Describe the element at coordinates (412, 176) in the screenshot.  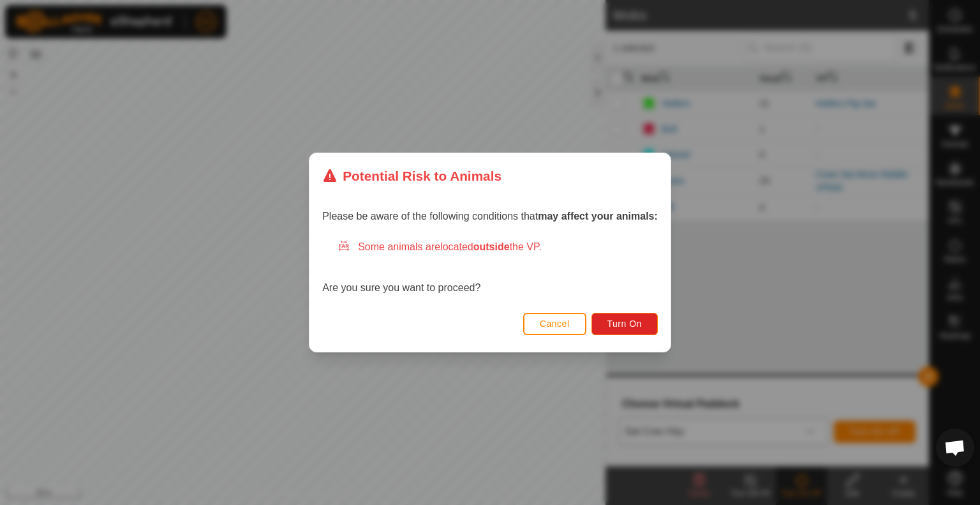
I see `div: Potential Risk to Animals` at that location.